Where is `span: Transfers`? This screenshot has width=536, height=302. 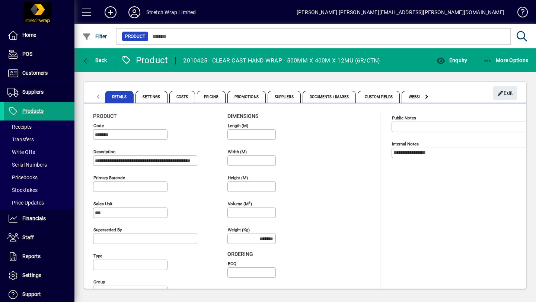
span: Transfers is located at coordinates (20, 139).